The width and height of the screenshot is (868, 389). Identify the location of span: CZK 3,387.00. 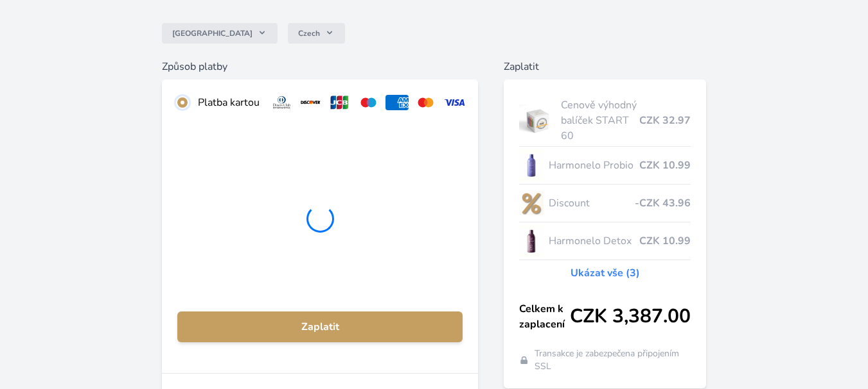
(630, 316).